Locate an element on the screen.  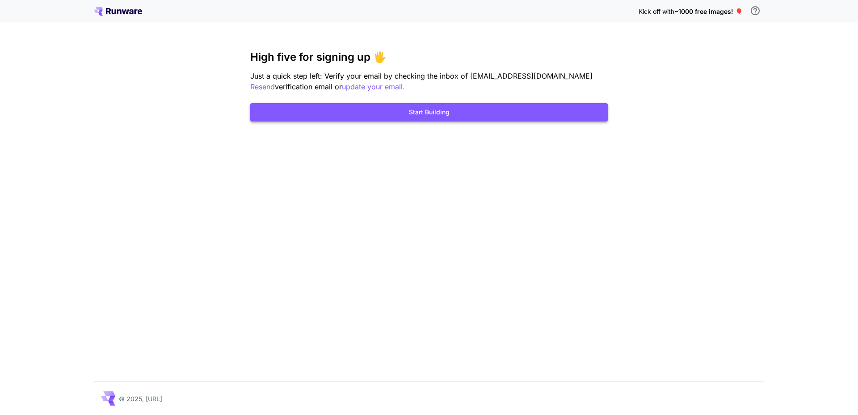
button: Resend is located at coordinates (262, 87).